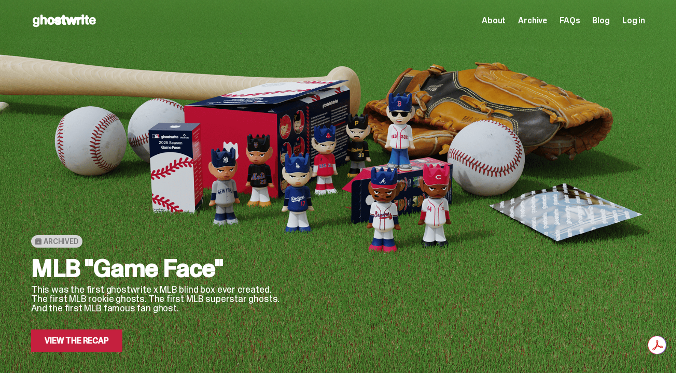 This screenshot has height=373, width=684. What do you see at coordinates (77, 341) in the screenshot?
I see `a: View the Recap` at bounding box center [77, 341].